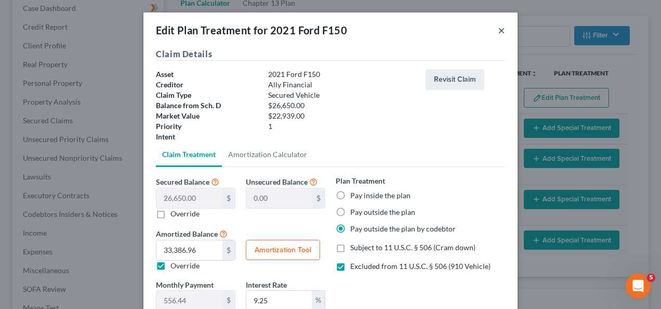 This screenshot has width=661, height=309. I want to click on div: $22,939.00, so click(341, 116).